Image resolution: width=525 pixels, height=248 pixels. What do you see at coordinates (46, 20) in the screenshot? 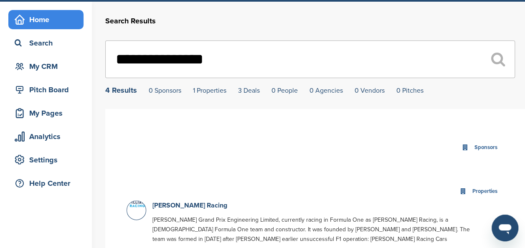
I see `a: Home` at bounding box center [46, 20].